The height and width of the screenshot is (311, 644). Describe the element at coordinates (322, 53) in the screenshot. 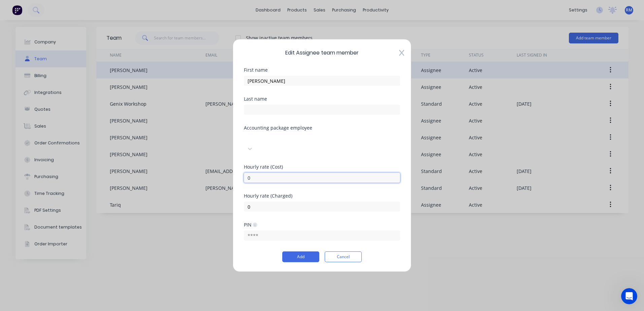

I see `span: Edit Assignee team member` at that location.